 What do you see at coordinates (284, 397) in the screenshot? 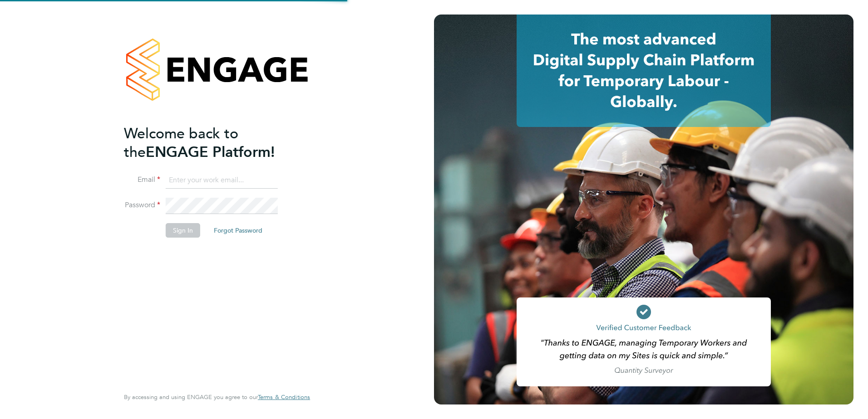
I see `a: Terms & Conditions` at bounding box center [284, 397].